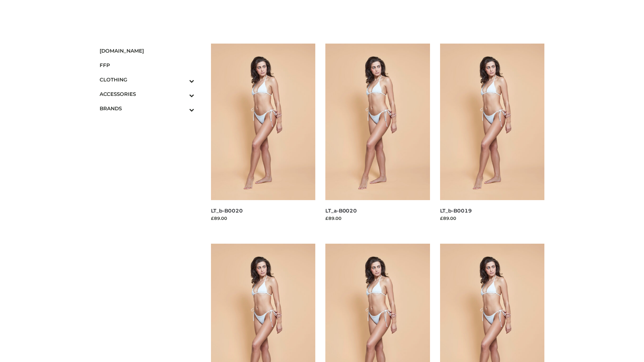 This screenshot has height=362, width=644. Describe the element at coordinates (147, 108) in the screenshot. I see `a: BRANDSToggle Submenu` at that location.